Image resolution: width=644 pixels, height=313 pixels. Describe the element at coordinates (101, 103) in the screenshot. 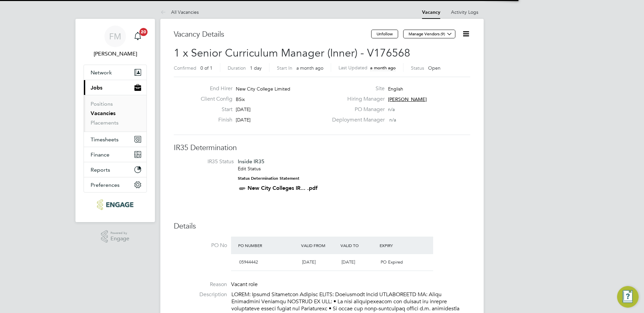

I see `a: Positions` at that location.